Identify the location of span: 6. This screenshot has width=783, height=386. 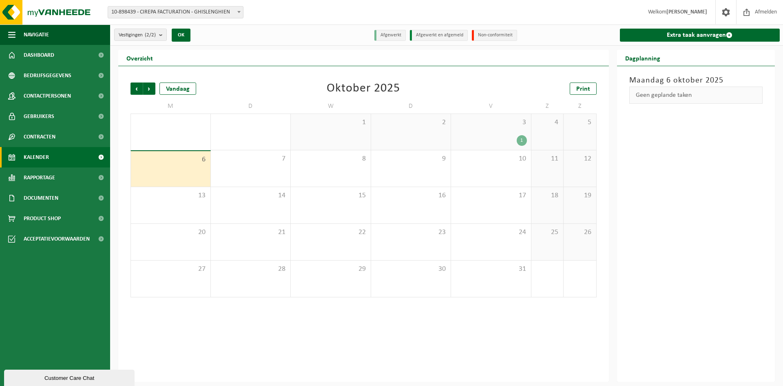
(171, 160).